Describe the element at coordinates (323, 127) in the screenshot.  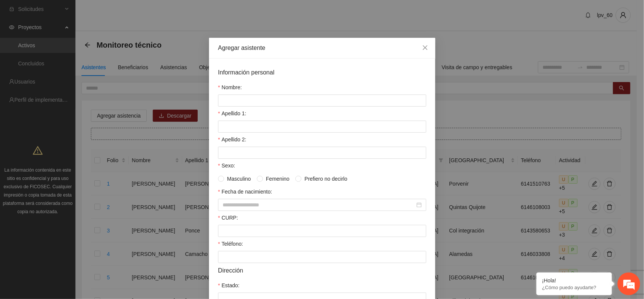
I see `input: Apellido 1:` at that location.